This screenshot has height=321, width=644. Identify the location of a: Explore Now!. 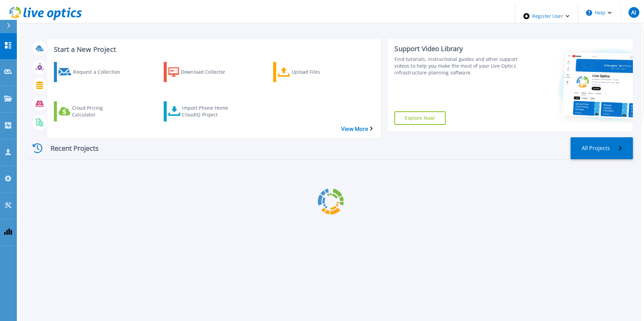
(420, 118).